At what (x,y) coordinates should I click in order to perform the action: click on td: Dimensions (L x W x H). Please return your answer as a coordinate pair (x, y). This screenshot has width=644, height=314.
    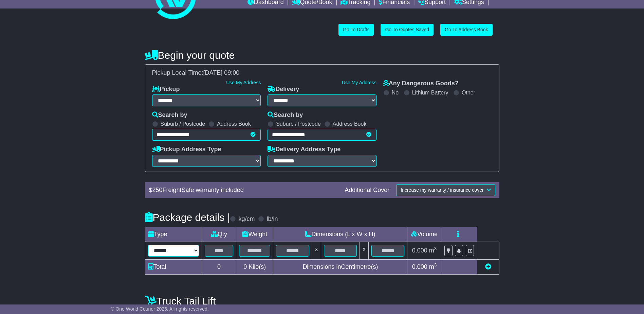
    Looking at the image, I should click on (340, 234).